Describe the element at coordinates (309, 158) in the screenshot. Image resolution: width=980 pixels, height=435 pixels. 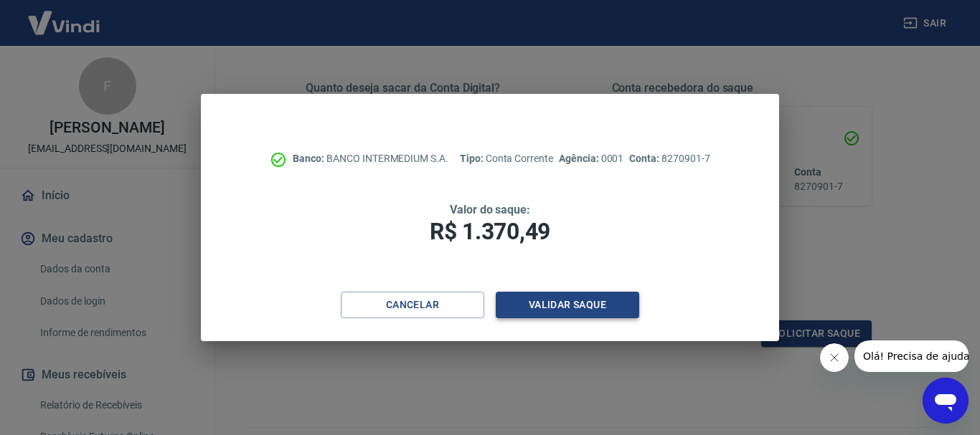
I see `span: Banco:` at that location.